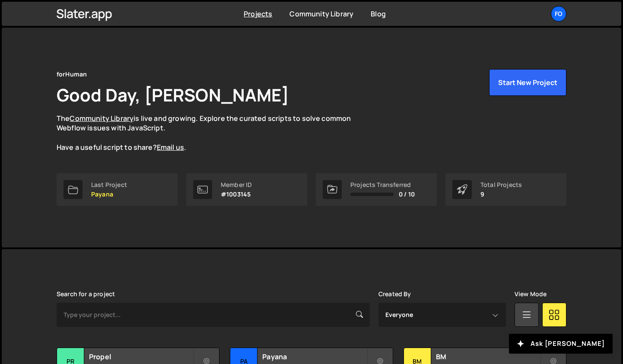  What do you see at coordinates (487, 357) in the screenshot?
I see `h2: BM` at bounding box center [487, 357].